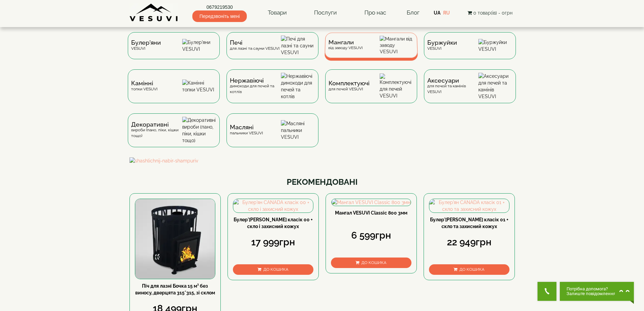 This screenshot has width=644, height=311. What do you see at coordinates (470, 51) in the screenshot?
I see `a: БуржуйкиVESUVI Буржуйки VESUVI` at bounding box center [470, 51].